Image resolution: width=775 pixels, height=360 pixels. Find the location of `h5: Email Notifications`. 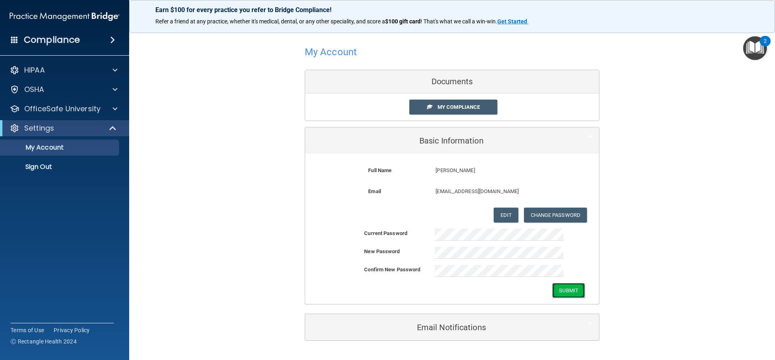

h5: Email Notifications is located at coordinates (439, 328).